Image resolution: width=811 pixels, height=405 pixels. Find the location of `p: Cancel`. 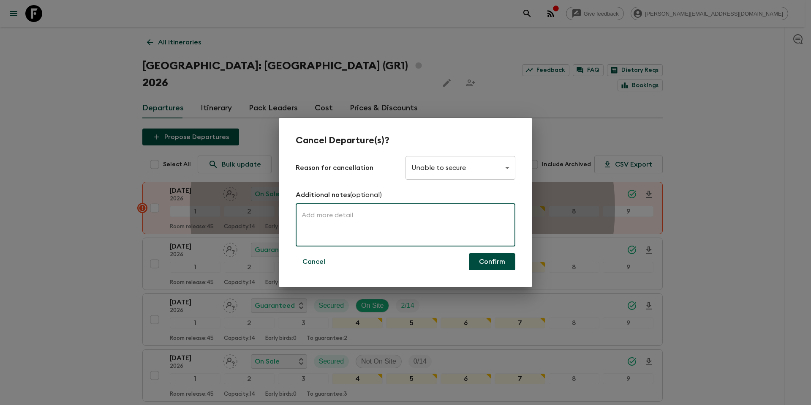

p: Cancel is located at coordinates (314, 262).